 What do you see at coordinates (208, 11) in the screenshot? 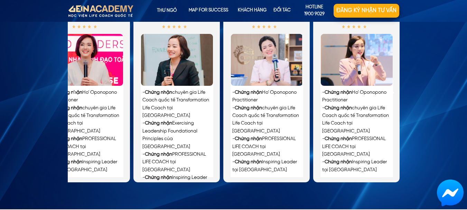
I see `p: map for success` at bounding box center [208, 11].